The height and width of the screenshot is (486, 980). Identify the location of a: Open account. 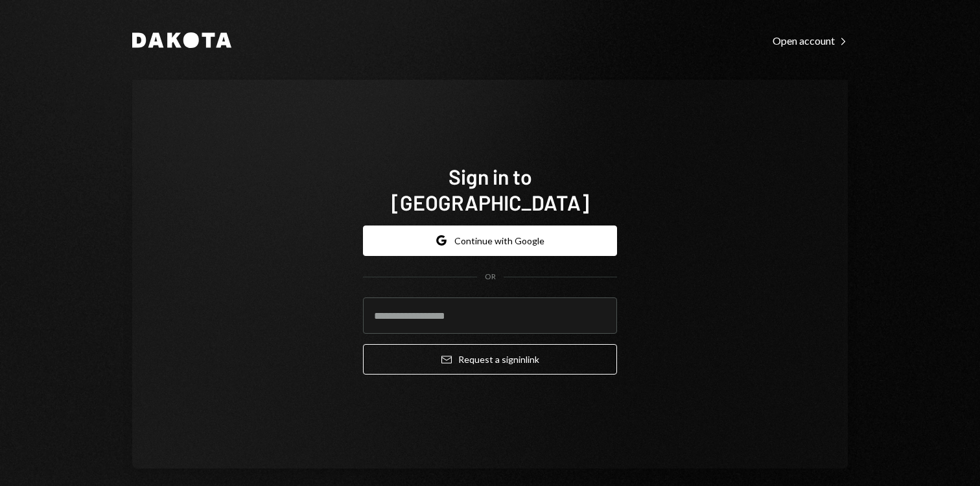
(810, 40).